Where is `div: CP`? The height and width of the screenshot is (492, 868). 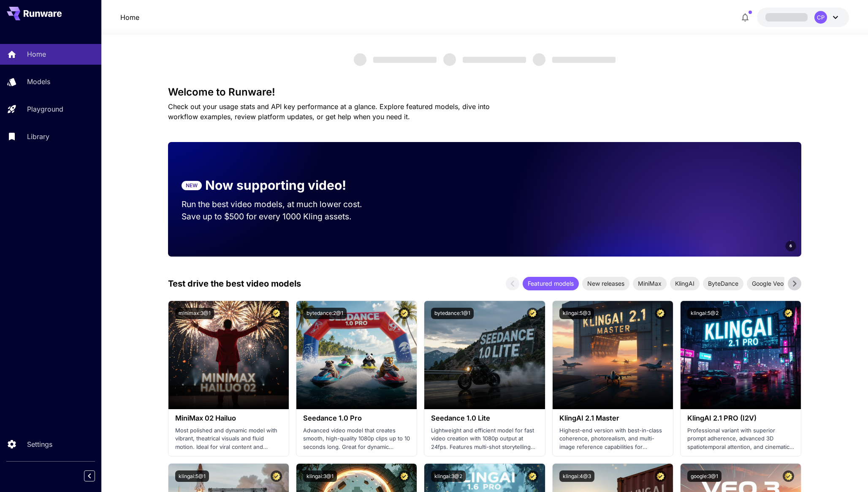 div: CP is located at coordinates (821, 17).